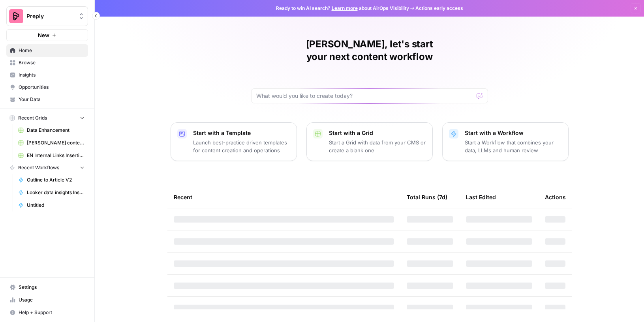  What do you see at coordinates (44, 35) in the screenshot?
I see `span: New` at bounding box center [44, 35].